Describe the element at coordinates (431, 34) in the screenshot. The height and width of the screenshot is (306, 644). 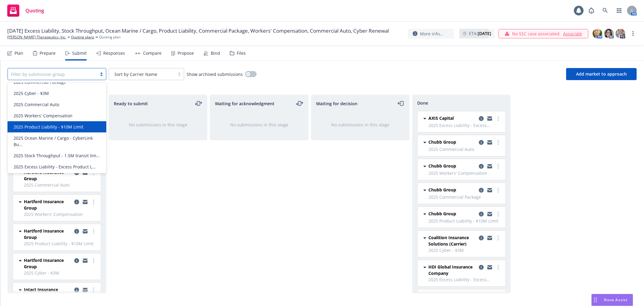
I see `span: More info...` at that location.